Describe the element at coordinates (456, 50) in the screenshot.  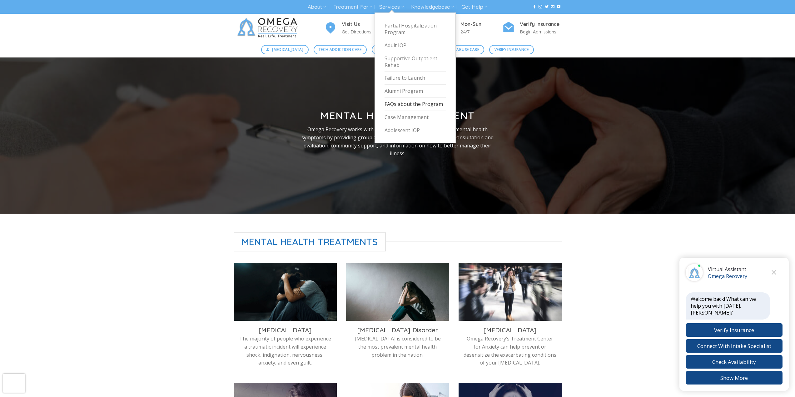
I see `a: Substance Abuse Care` at that location.